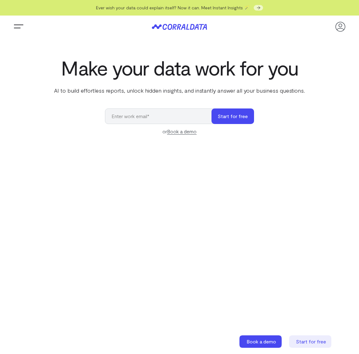 This screenshot has height=354, width=359. What do you see at coordinates (233, 116) in the screenshot?
I see `button: Start for free` at bounding box center [233, 116].